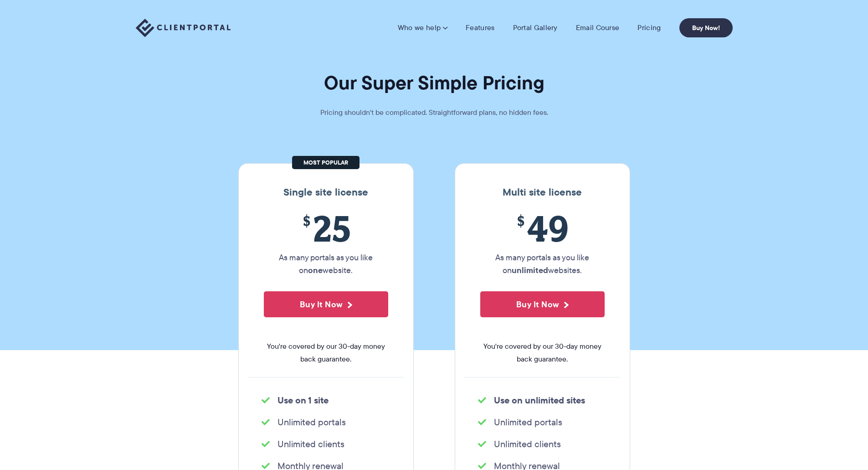  Describe the element at coordinates (326, 264) in the screenshot. I see `p: As many portals as you like on website.` at that location.